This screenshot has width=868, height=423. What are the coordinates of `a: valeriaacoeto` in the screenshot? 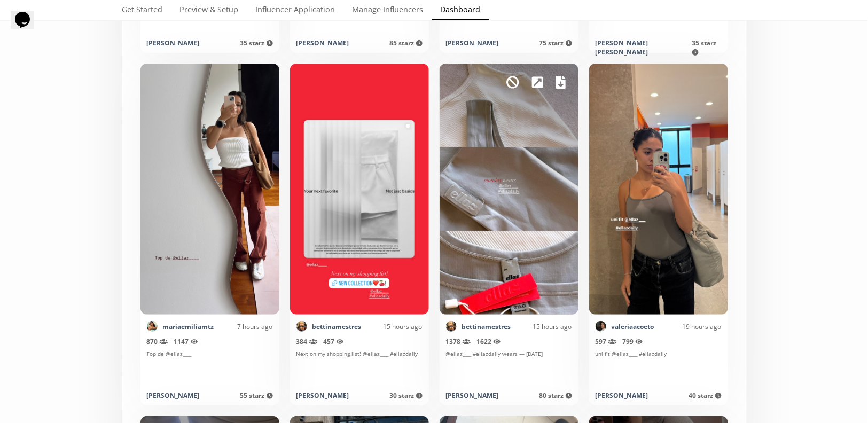 It's located at (633, 327).